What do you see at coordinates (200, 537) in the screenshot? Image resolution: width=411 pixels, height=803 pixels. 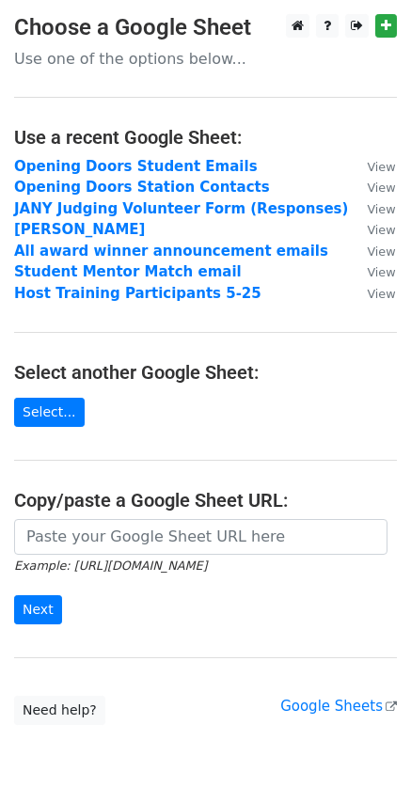 I see `input: Paste your Google Sheet URL here` at bounding box center [200, 537].